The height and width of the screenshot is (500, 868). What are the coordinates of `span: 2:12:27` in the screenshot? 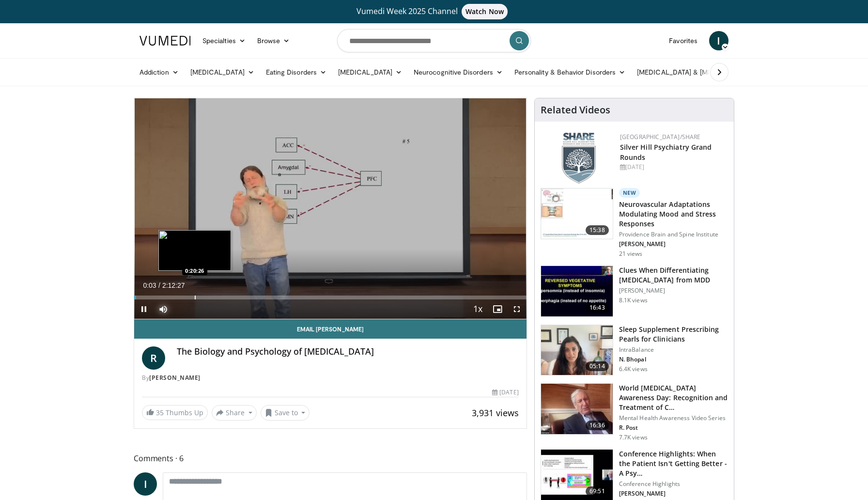 It's located at (173, 285).